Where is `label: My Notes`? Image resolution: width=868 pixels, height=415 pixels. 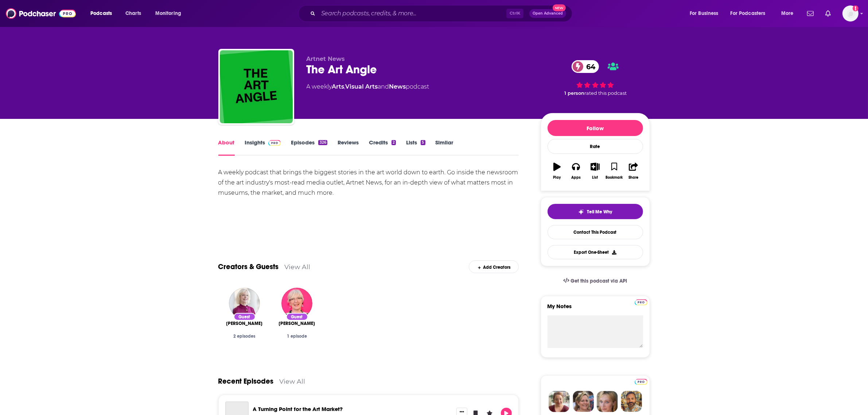 label: My Notes is located at coordinates (596, 309).